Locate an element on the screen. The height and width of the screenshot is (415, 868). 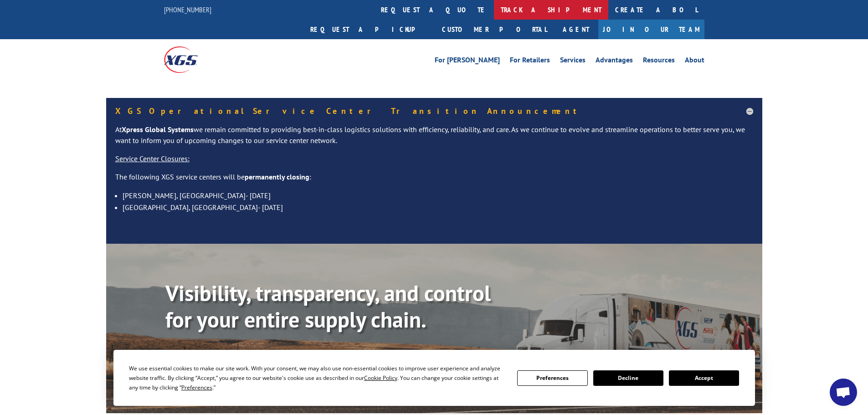
a: Open chat is located at coordinates (843, 393).